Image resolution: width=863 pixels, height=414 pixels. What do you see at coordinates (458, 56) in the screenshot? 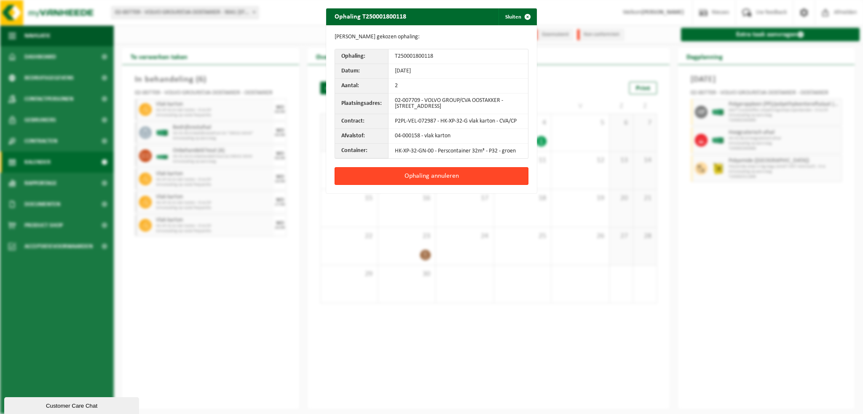
I see `td: T250001800118` at bounding box center [458, 56].